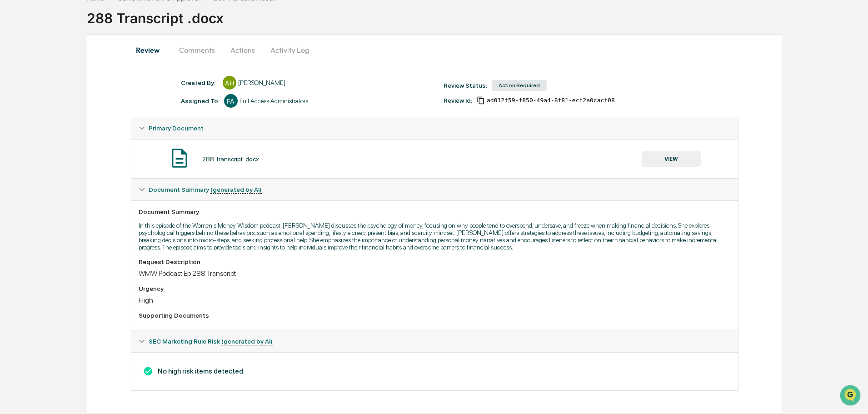 This screenshot has height=414, width=868. Describe the element at coordinates (180, 159) in the screenshot. I see `img: Document Icon` at that location.